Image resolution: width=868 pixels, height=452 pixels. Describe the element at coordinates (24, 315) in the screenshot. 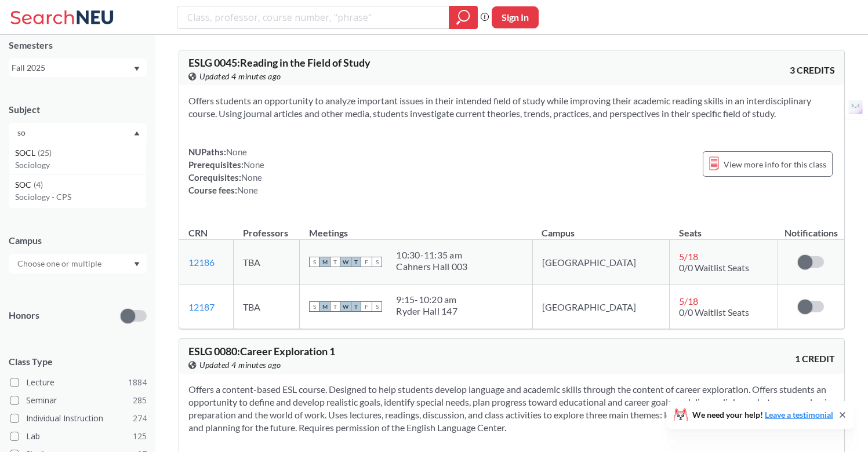

I see `p: Honors` at that location.